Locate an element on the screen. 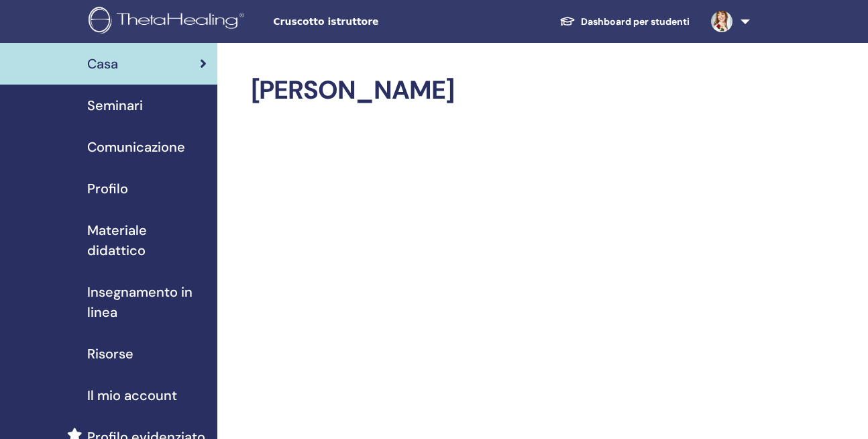 This screenshot has height=439, width=868. span: Il mio account is located at coordinates (132, 396).